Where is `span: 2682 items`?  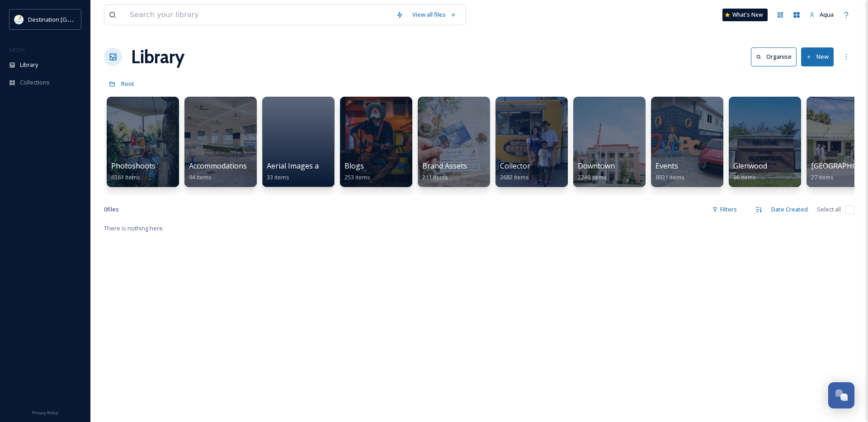 span: 2682 items is located at coordinates (515, 177).